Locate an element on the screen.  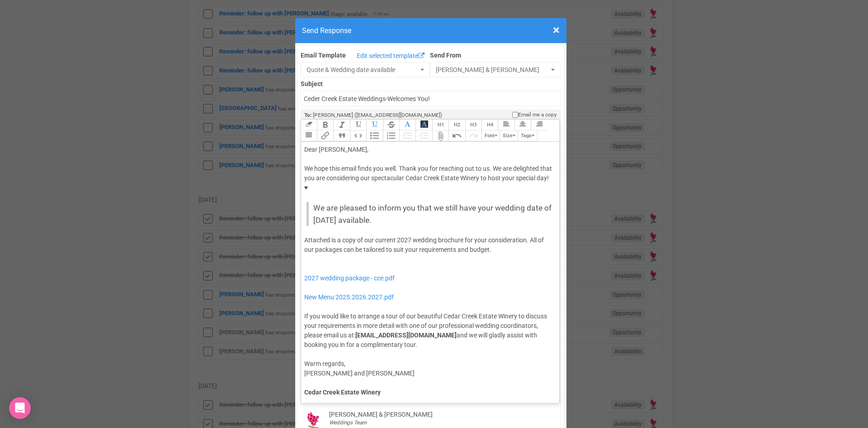
i: Weddings Team is located at coordinates (348, 423).